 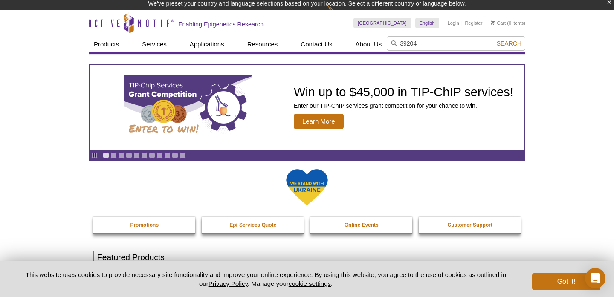 I want to click on a: Services, so click(x=154, y=44).